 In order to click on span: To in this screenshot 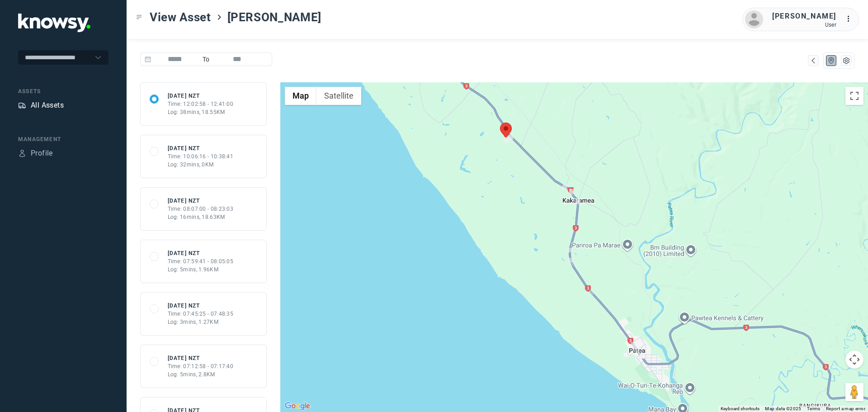, I will do `click(206, 59)`.